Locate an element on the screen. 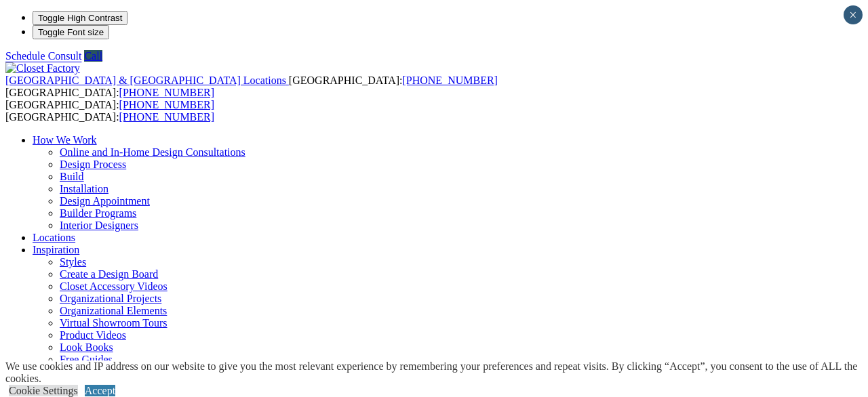 The image size is (868, 397). a: How We Work is located at coordinates (64, 140).